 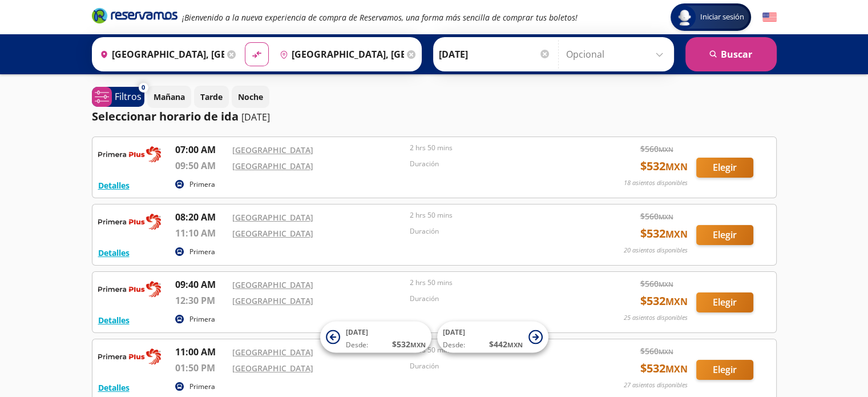 I want to click on input: Elegir Fecha, so click(x=495, y=54).